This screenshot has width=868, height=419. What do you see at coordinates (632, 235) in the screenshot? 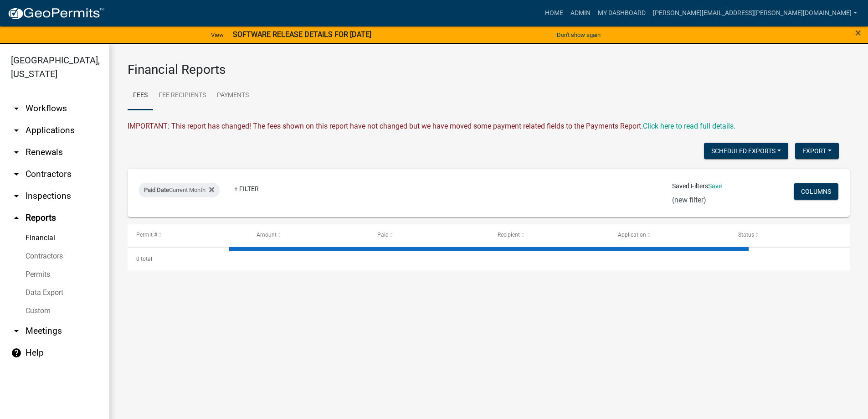
I see `span: Application` at bounding box center [632, 235].